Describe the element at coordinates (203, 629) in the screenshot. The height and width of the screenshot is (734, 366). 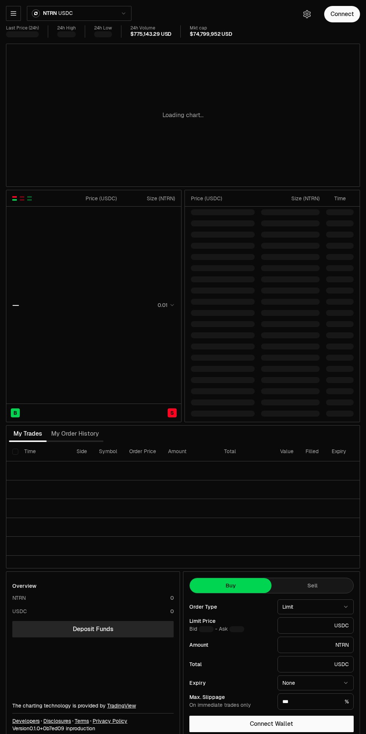
I see `span: Bid -` at that location.